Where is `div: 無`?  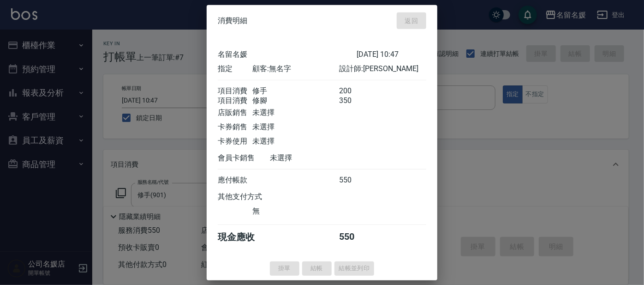 div: 無 is located at coordinates (296, 211).